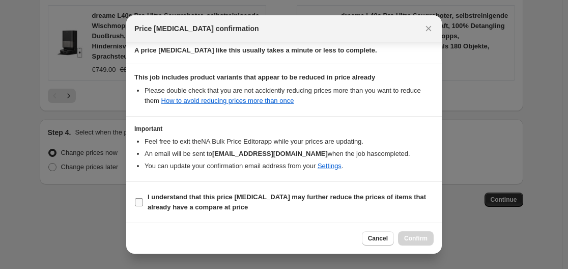 This screenshot has width=568, height=269. What do you see at coordinates (254, 77) in the screenshot?
I see `b: This job includes product variants that appear to be reduced in price already` at bounding box center [254, 77].